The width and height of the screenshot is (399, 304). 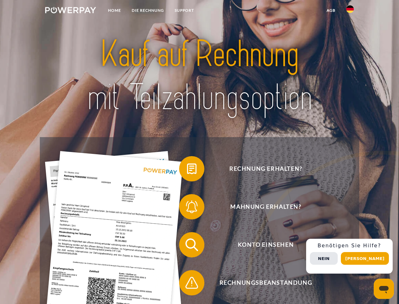 I want to click on span: Rechnung erhalten?, so click(x=266, y=169).